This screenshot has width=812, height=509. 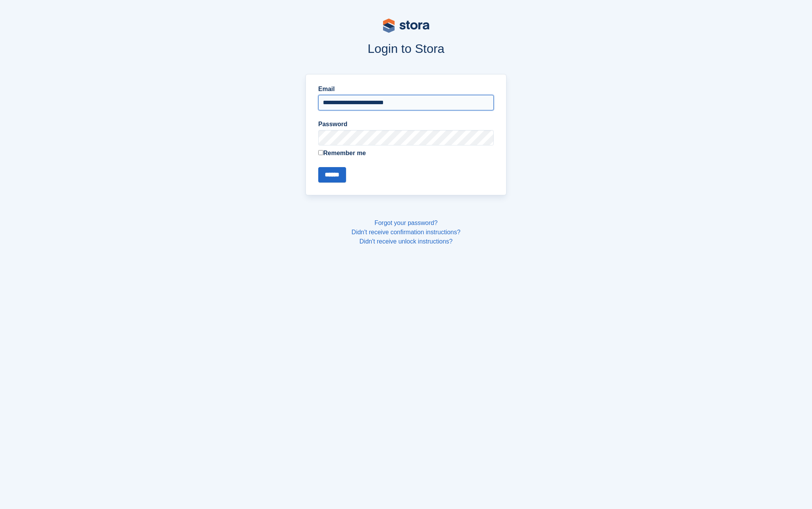 I want to click on a: Didn't receive unlock instructions?, so click(x=406, y=241).